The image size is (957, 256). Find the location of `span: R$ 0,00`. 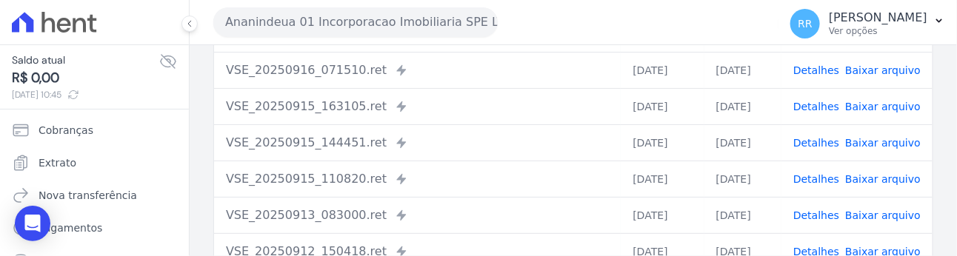

span: R$ 0,00 is located at coordinates (85, 78).